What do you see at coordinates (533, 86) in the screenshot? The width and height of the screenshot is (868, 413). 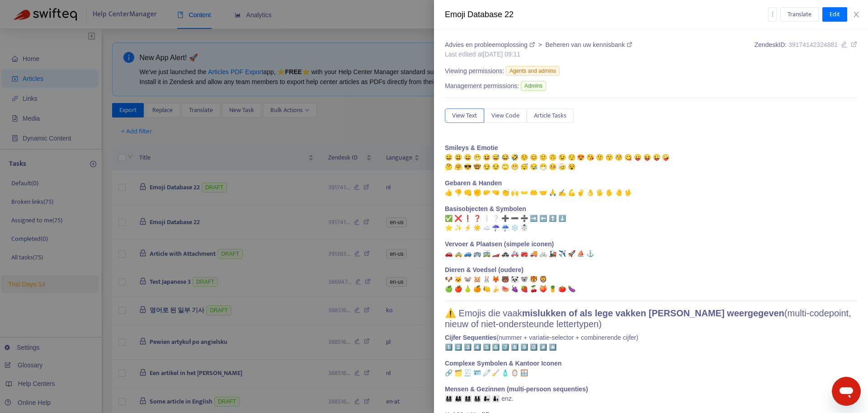 I see `span: Admins` at bounding box center [533, 86].